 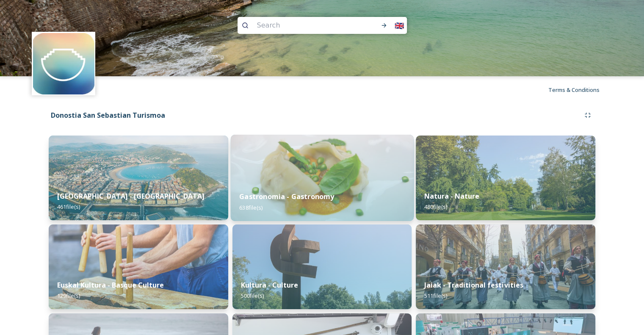 I want to click on strong: Natura - Nature, so click(x=452, y=196).